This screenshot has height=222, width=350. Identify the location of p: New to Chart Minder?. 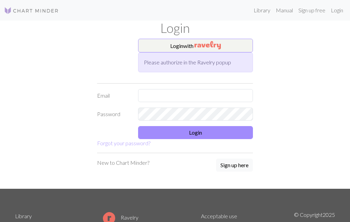
(123, 162).